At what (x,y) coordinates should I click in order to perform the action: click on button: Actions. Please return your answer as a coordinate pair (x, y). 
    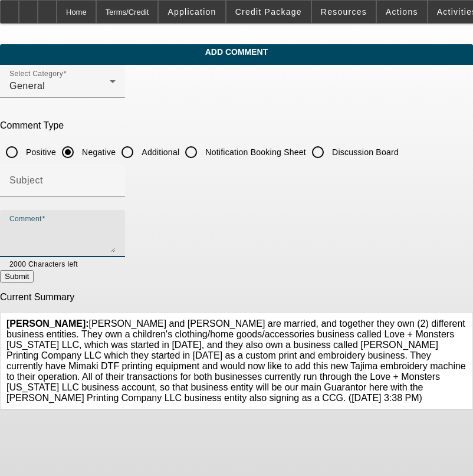
    Looking at the image, I should click on (402, 12).